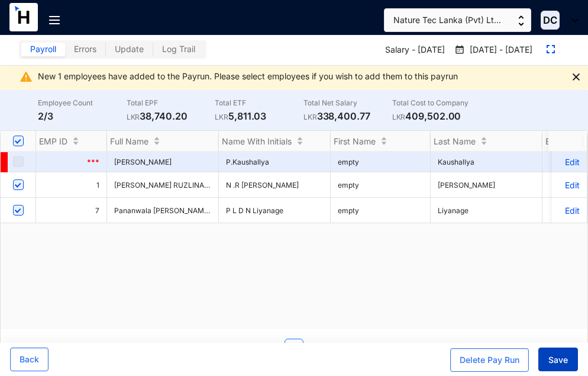  What do you see at coordinates (271, 348) in the screenshot?
I see `li: Previous Page` at bounding box center [271, 348].